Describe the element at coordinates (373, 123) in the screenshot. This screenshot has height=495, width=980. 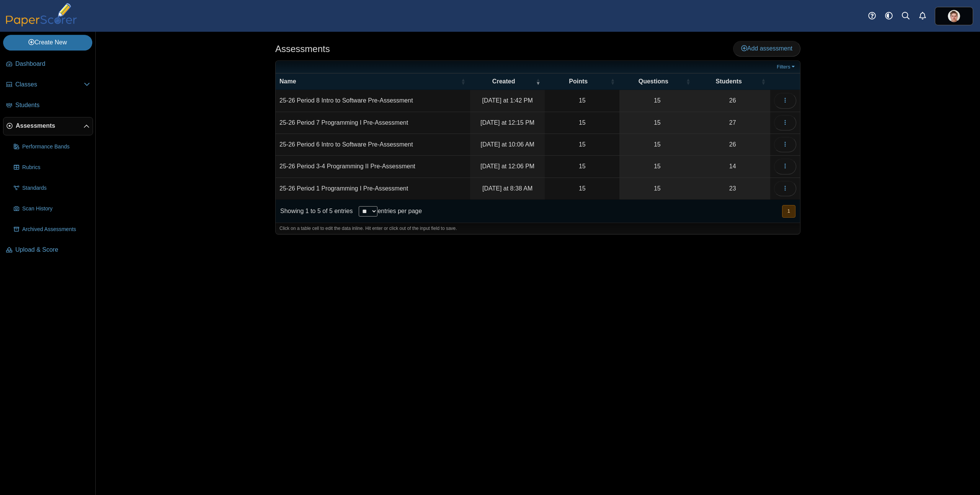
I see `td: 25-26 Period 7 Programming I Pre-Assessment` at that location.